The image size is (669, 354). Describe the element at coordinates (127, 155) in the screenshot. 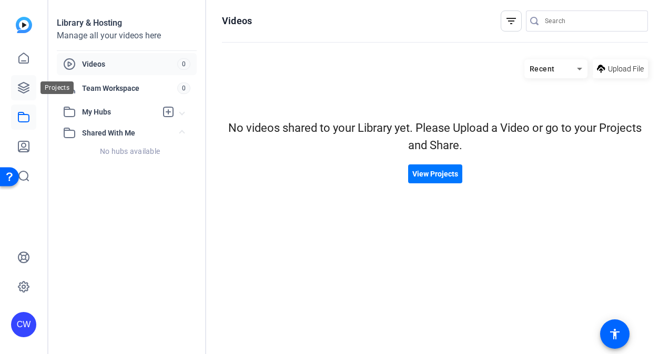

I see `div: Shared With Me` at that location.